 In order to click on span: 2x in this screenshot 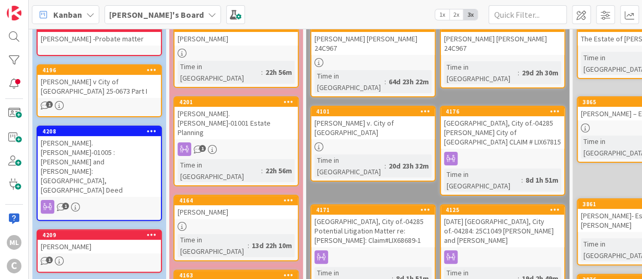, I will do `click(456, 15)`.